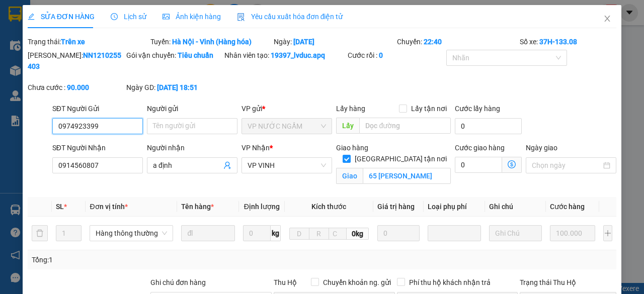 The width and height of the screenshot is (644, 294). Describe the element at coordinates (406, 176) in the screenshot. I see `input: Giao tận nơi` at that location.